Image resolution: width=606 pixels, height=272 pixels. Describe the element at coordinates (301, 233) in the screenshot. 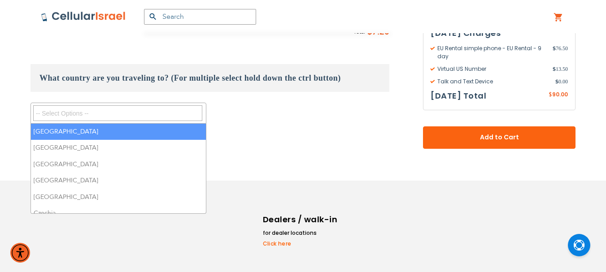

I see `li: for dealer locations` at that location.